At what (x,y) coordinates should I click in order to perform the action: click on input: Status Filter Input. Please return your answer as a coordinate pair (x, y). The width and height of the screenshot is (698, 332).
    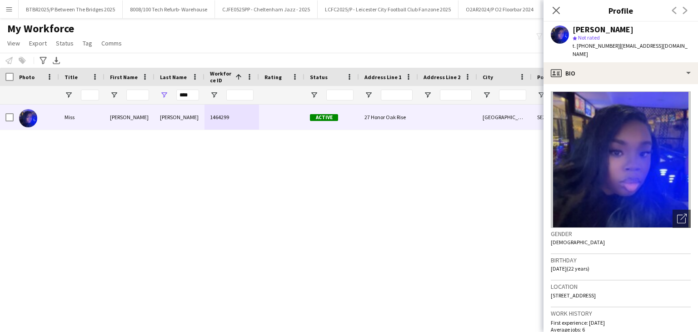
    Looking at the image, I should click on (340, 95).